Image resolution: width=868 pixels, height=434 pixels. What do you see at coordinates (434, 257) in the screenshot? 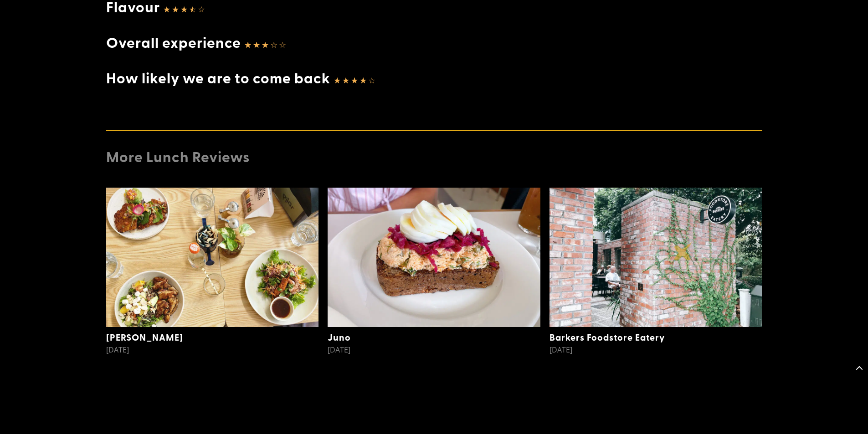
I see `img: Juno` at bounding box center [434, 257].